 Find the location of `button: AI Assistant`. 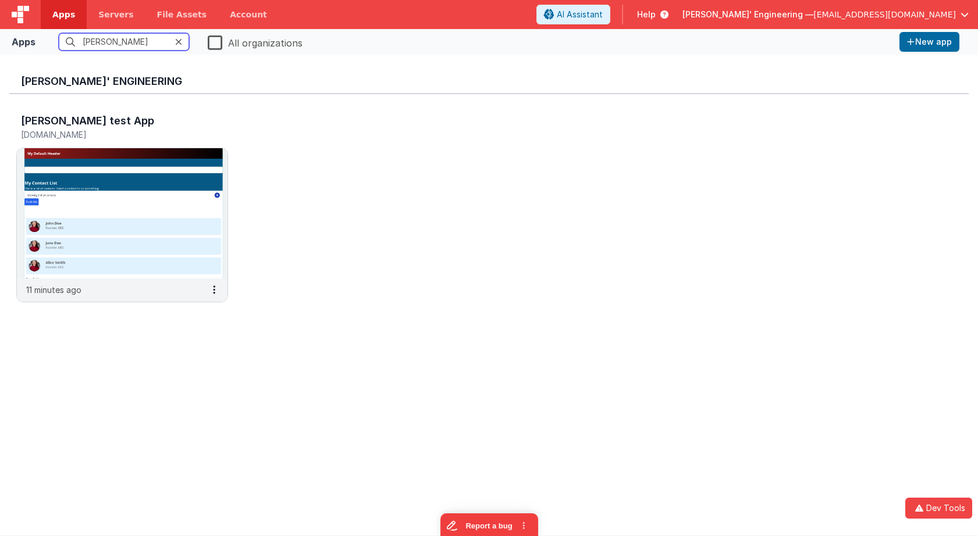

button: AI Assistant is located at coordinates (573, 15).